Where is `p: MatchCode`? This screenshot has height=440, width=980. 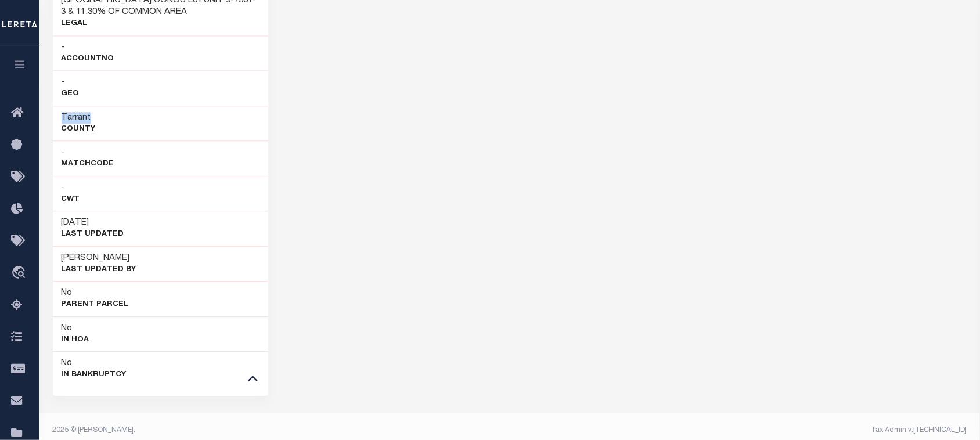
p: MatchCode is located at coordinates (88, 164).